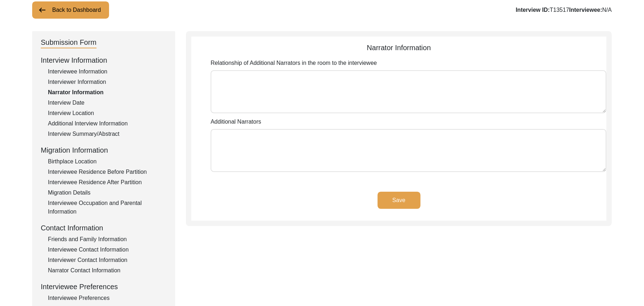 The image size is (644, 306). I want to click on label: Relationship of Additional Narrators in the room to the interviewee, so click(294, 63).